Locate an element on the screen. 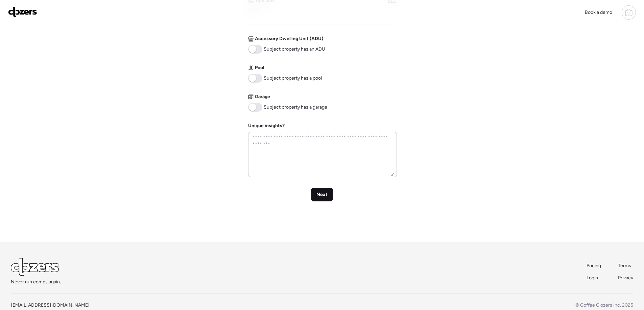 This screenshot has width=644, height=310. span: Terms is located at coordinates (624, 265).